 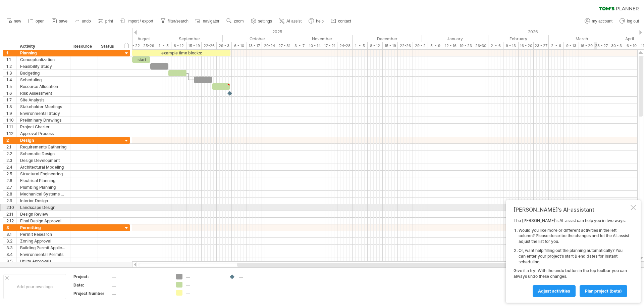 I want to click on div: Permit Research, so click(x=43, y=234).